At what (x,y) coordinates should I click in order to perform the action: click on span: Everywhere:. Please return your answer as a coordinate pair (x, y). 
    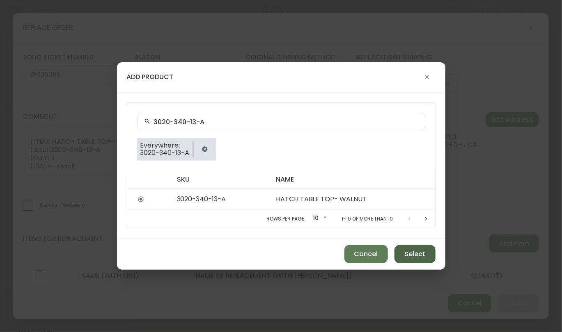
    Looking at the image, I should click on (165, 146).